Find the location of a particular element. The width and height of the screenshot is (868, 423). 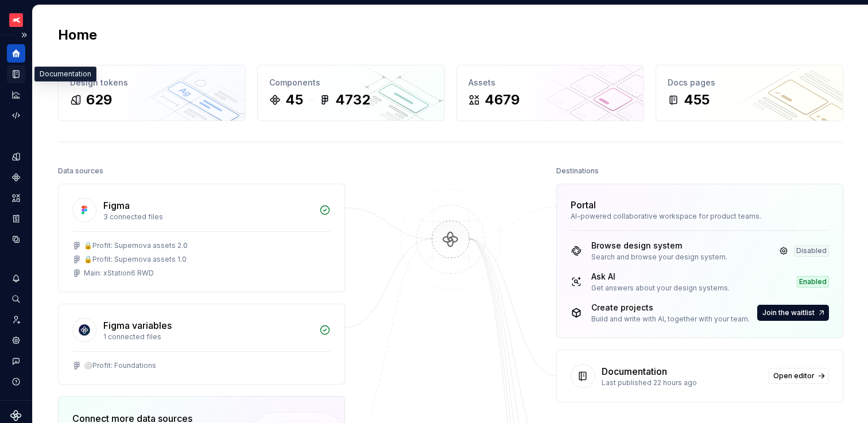

div: Storybook stories is located at coordinates (16, 218).